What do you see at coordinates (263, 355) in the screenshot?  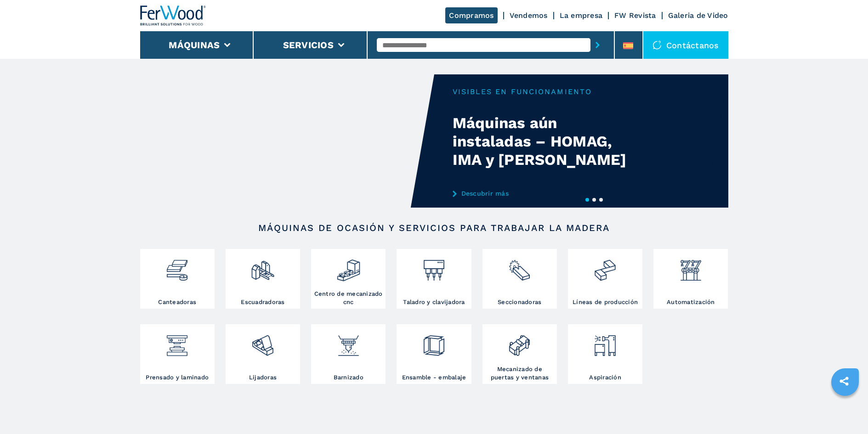 I see `a: Lijadoras` at bounding box center [263, 355].